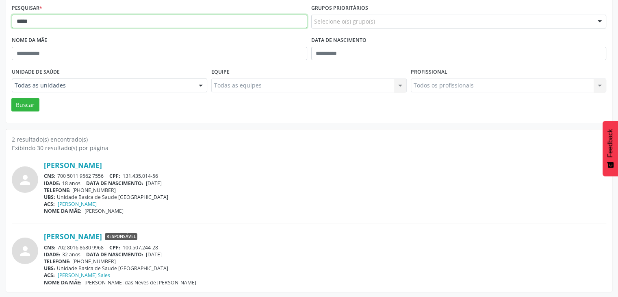  What do you see at coordinates (611, 148) in the screenshot?
I see `button: Feedback - Mostrar pesquisa` at bounding box center [611, 148].